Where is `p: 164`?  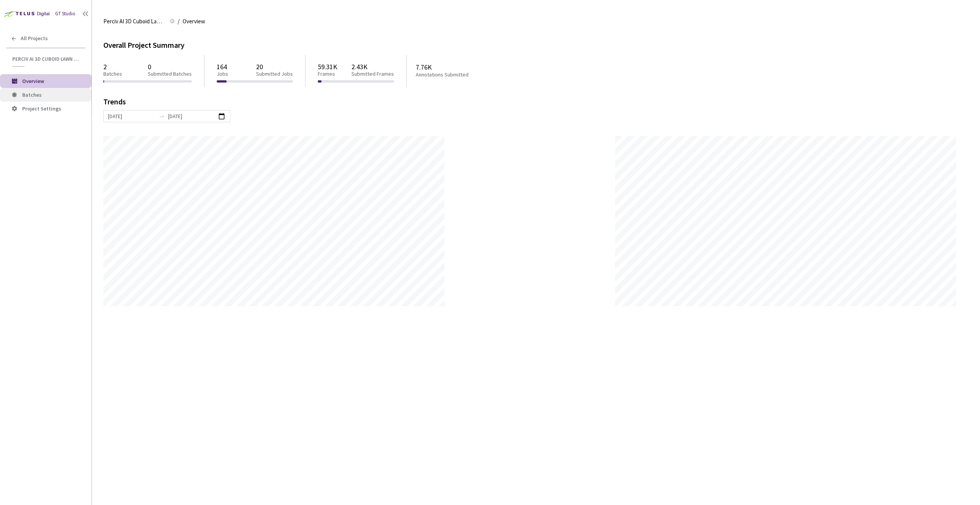 p: 164 is located at coordinates (222, 66).